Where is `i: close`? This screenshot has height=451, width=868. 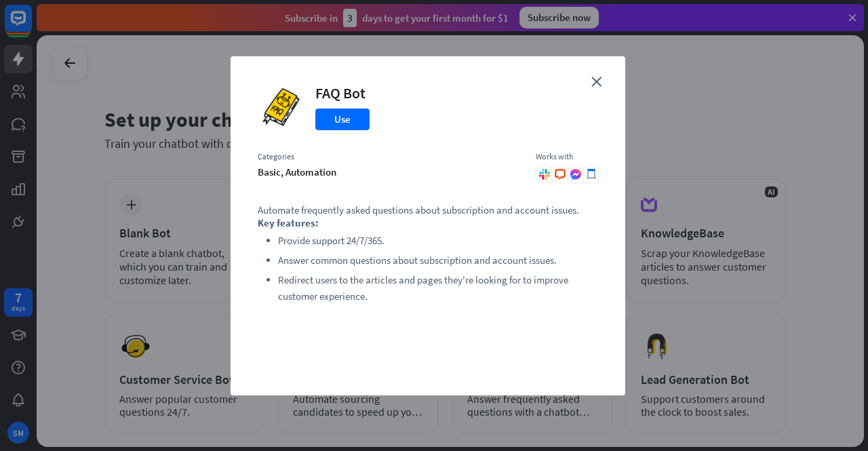
i: close is located at coordinates (596, 81).